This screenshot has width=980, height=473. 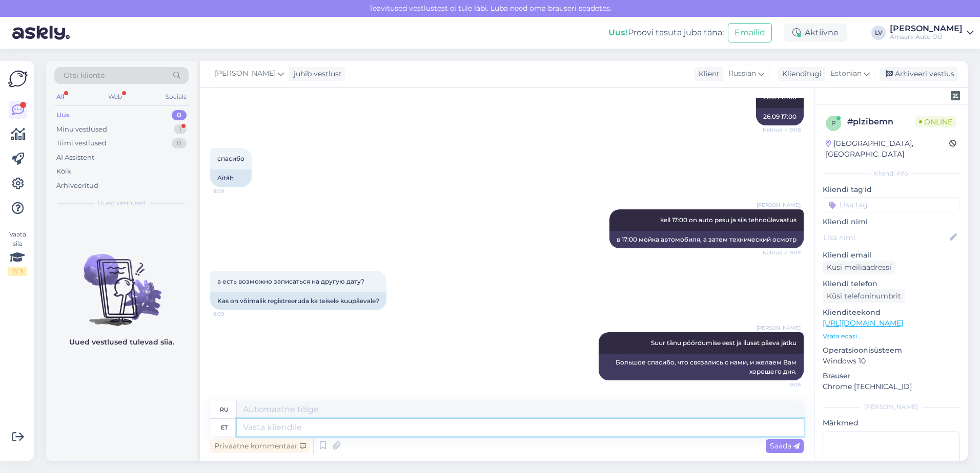 I want to click on div: 26.09 17:00, so click(x=780, y=117).